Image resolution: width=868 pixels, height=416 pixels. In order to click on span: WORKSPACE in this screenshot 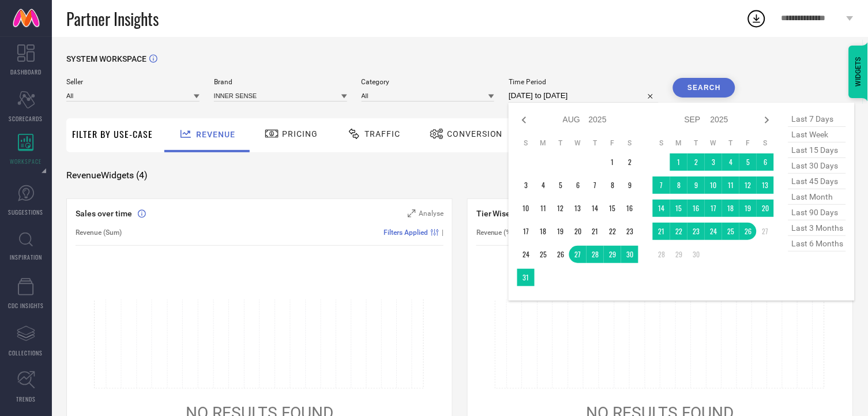, I will do `click(26, 161)`.